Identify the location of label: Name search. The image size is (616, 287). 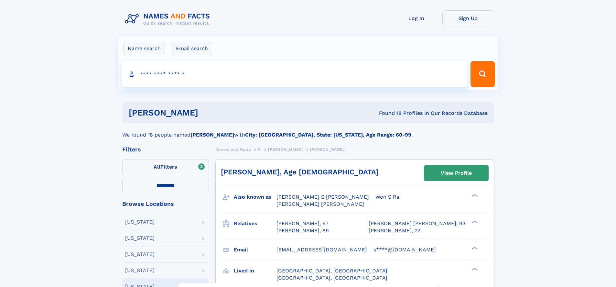
(144, 49).